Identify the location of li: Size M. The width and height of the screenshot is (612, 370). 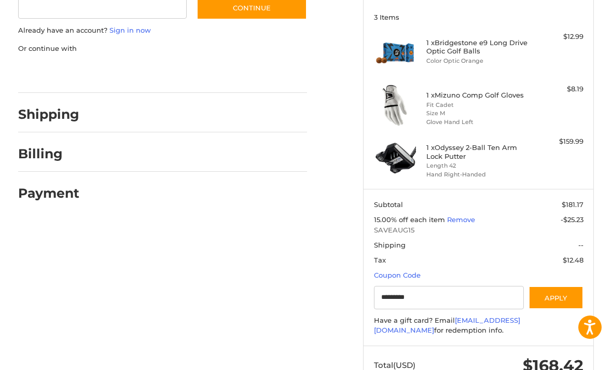
(477, 113).